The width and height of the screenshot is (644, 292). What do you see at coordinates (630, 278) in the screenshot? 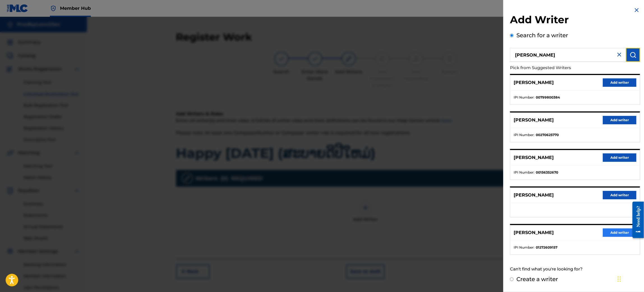
I see `div: Chat Widget` at bounding box center [630, 278].